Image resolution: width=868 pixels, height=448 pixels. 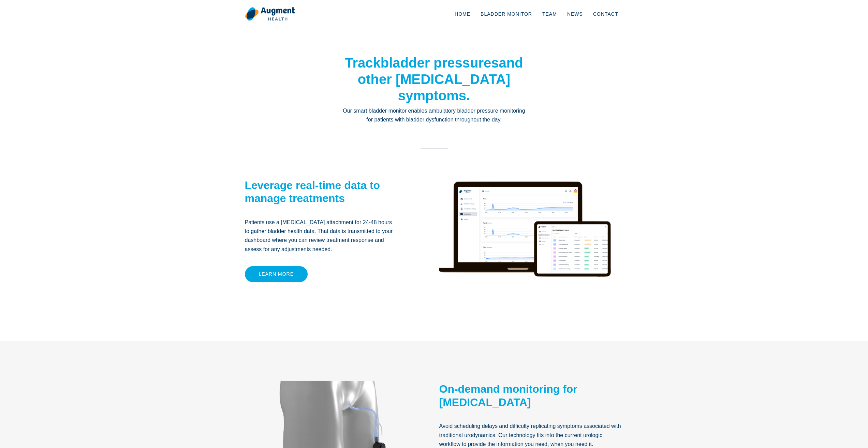 What do you see at coordinates (439, 63) in the screenshot?
I see `strong: bladder pressures` at bounding box center [439, 63].